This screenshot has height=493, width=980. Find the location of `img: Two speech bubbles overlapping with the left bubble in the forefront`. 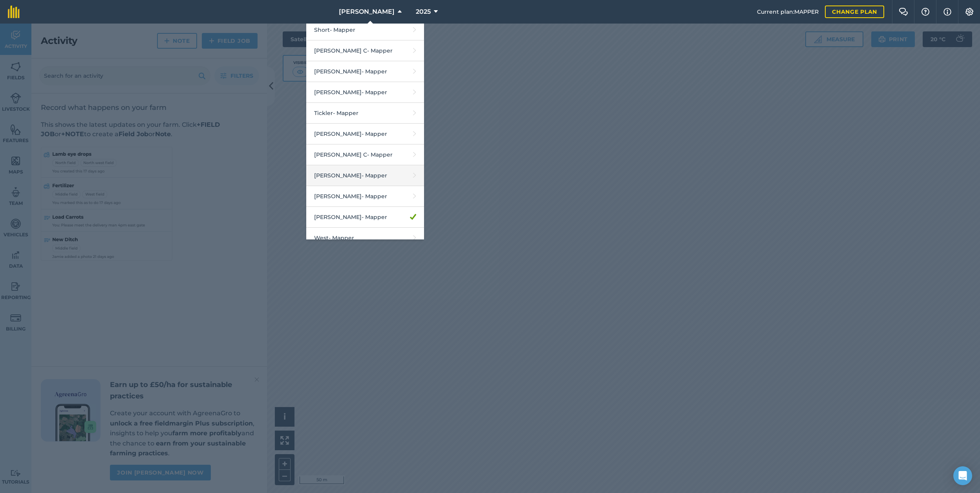

img: Two speech bubbles overlapping with the left bubble in the forefront is located at coordinates (904, 12).